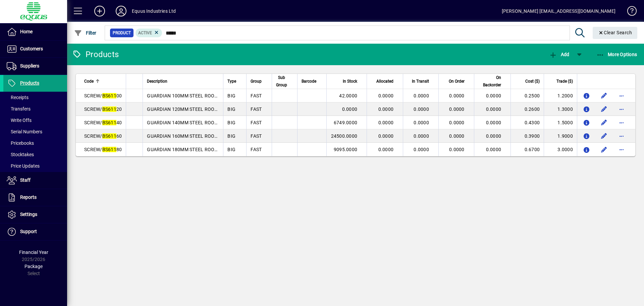 The image size is (644, 306). Describe the element at coordinates (35, 215) in the screenshot. I see `a: Settings` at that location.